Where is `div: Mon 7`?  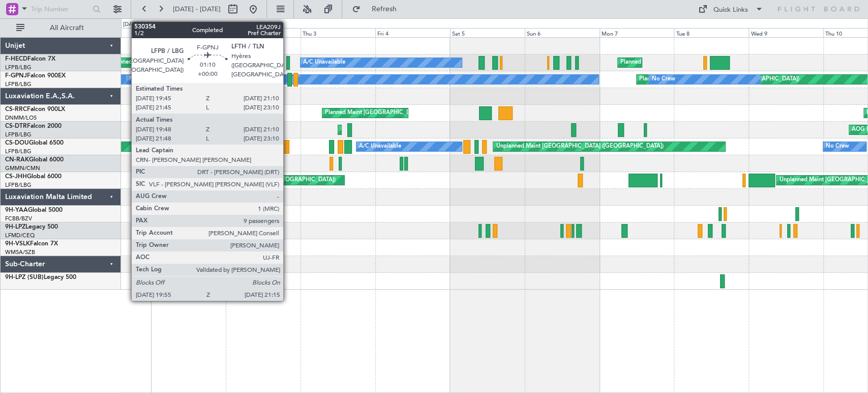 div: Mon 7 is located at coordinates (637, 33).